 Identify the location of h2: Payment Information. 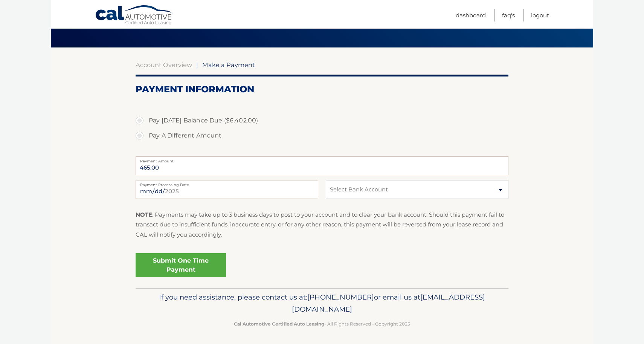
(322, 89).